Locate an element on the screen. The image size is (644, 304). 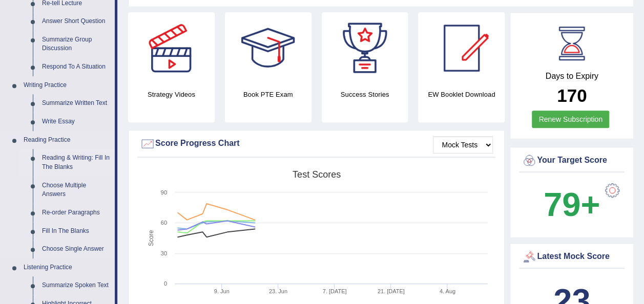
a: Answer Short Question is located at coordinates (76, 21).